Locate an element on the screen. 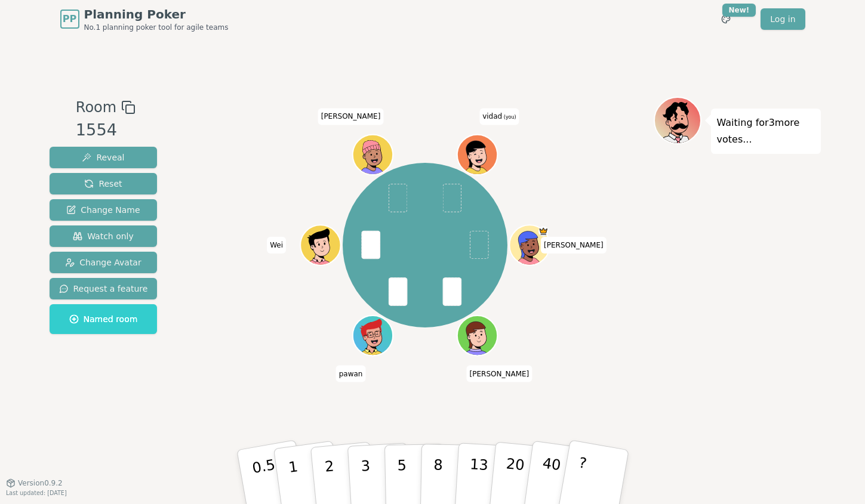 The width and height of the screenshot is (865, 504). span: Change Avatar is located at coordinates (103, 263).